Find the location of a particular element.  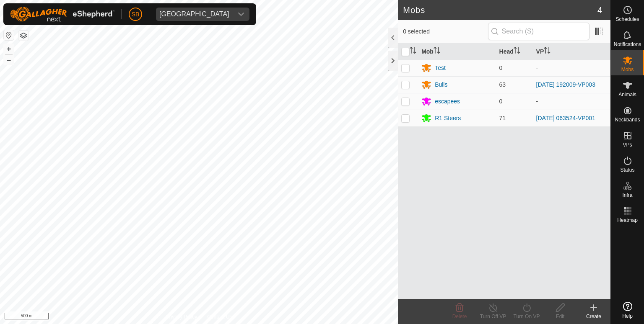

div: Turn On VP is located at coordinates (527, 317).